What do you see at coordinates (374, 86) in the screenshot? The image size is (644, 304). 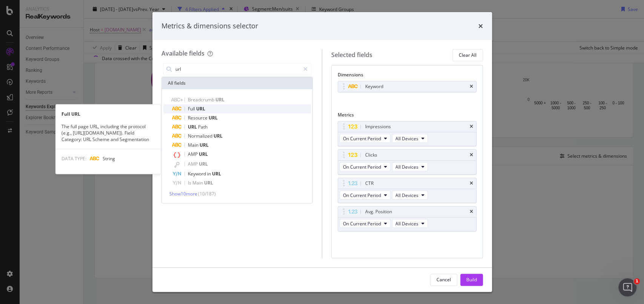 I see `div: Keyword` at bounding box center [374, 86].